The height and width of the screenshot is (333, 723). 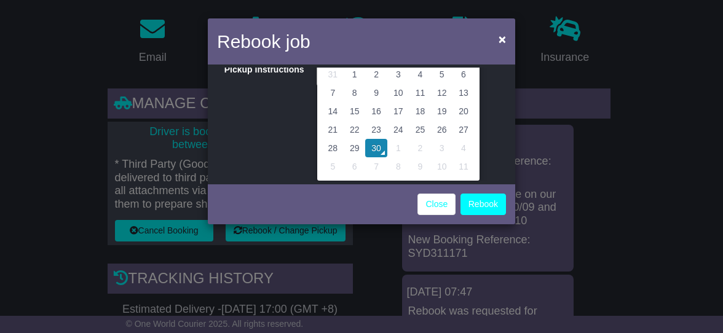 I want to click on td: 14, so click(x=333, y=111).